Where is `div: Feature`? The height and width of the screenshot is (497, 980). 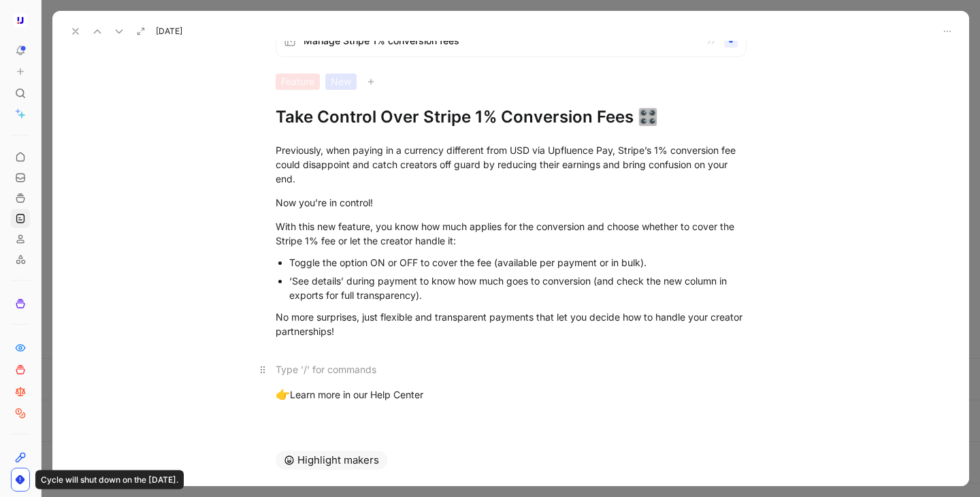 div: Feature is located at coordinates (297, 81).